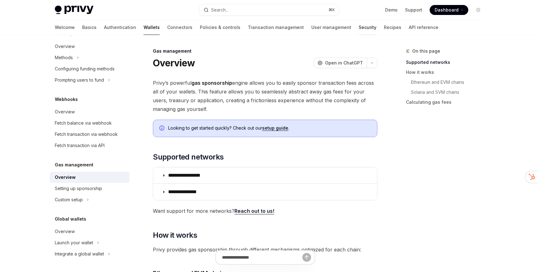 The image size is (538, 272). What do you see at coordinates (331, 27) in the screenshot?
I see `a: User management` at bounding box center [331, 27].